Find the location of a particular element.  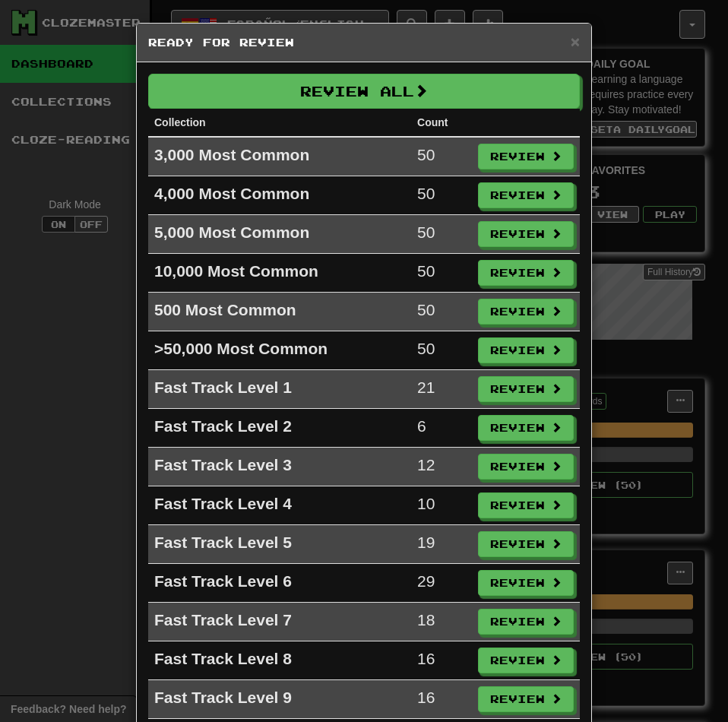

td: 4,000 Most Common is located at coordinates (280, 196).